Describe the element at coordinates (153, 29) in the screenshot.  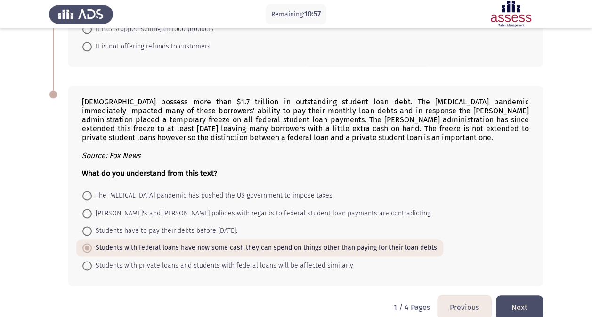
I see `span: It has stopped selling all food products` at that location.